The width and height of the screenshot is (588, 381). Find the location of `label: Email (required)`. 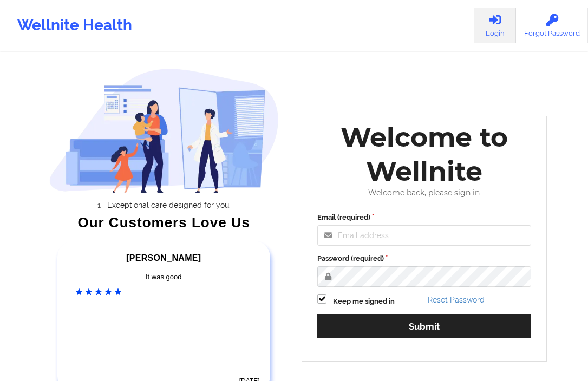

label: Email (required) is located at coordinates (424, 218).